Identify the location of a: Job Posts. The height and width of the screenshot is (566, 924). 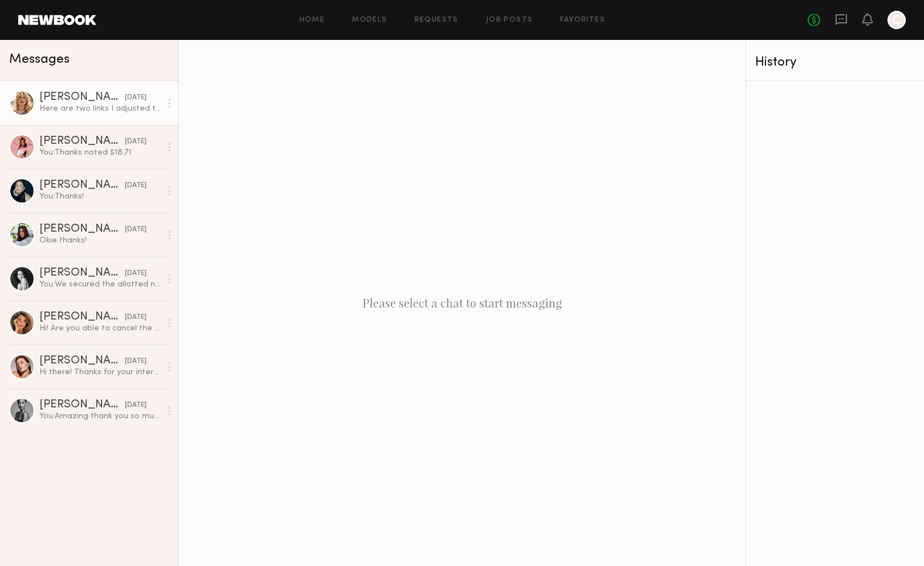
(509, 20).